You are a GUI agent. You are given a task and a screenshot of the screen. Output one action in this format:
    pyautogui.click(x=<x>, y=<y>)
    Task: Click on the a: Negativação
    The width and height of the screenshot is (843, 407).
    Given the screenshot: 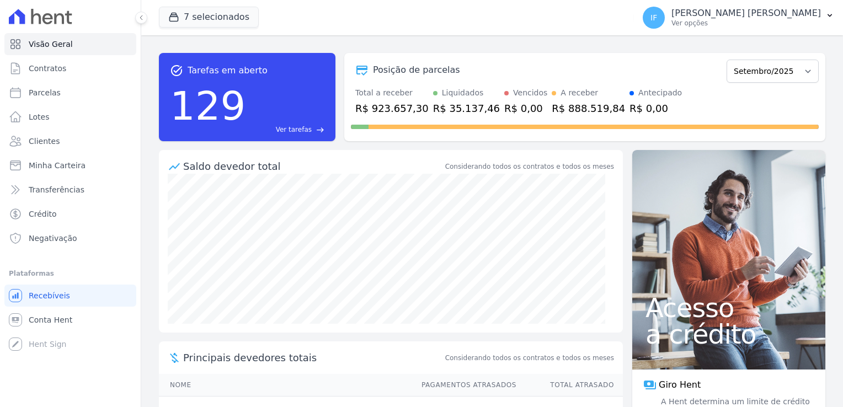 What is the action you would take?
    pyautogui.click(x=70, y=238)
    